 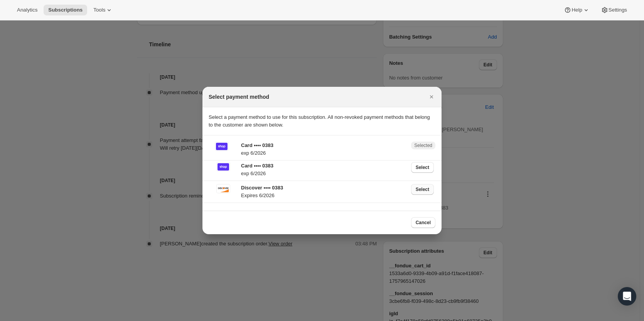 What do you see at coordinates (431, 97) in the screenshot?
I see `button: Close` at bounding box center [431, 97].